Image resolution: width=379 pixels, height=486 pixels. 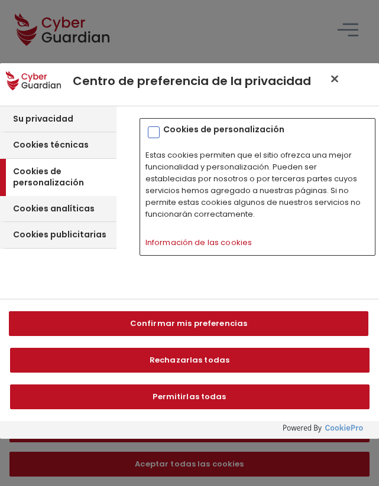 What do you see at coordinates (43, 119) in the screenshot?
I see `h3: Su privacidad` at bounding box center [43, 119].